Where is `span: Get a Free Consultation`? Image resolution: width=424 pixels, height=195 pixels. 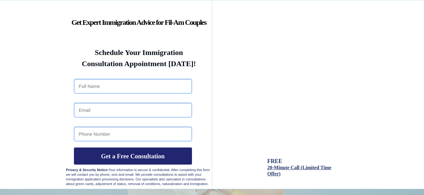
span: Get a Free Consultation is located at coordinates (133, 156).